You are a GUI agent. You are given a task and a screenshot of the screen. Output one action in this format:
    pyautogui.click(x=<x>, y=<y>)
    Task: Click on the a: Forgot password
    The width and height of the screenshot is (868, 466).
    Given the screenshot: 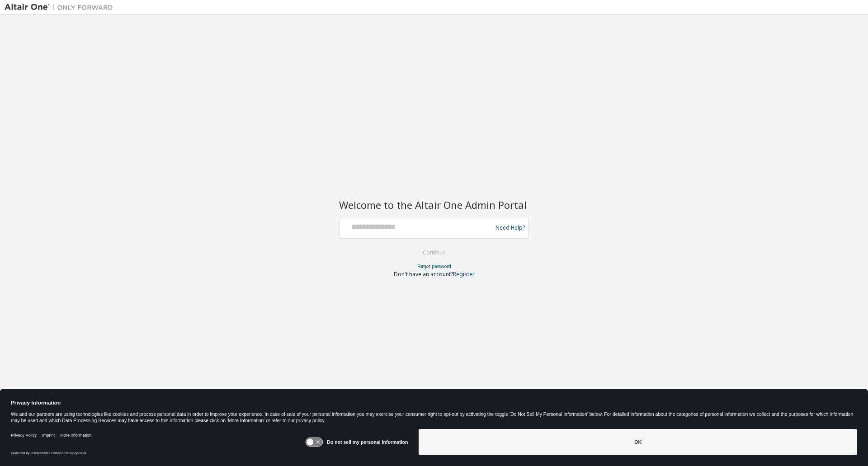 What is the action you would take?
    pyautogui.click(x=434, y=266)
    